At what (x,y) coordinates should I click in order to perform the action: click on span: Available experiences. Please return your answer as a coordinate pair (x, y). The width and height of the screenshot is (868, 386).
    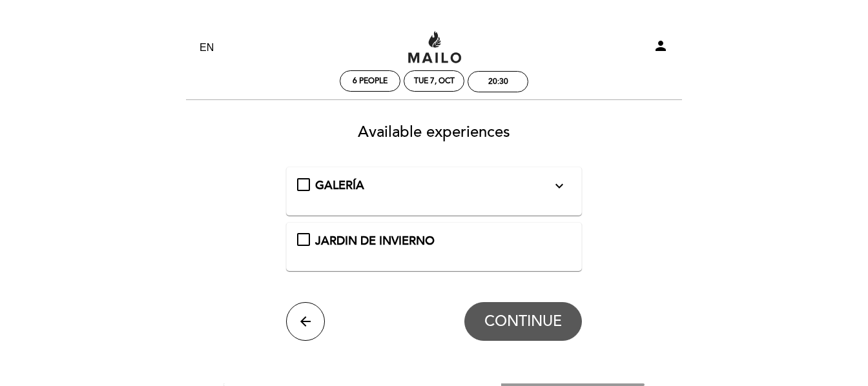
    Looking at the image, I should click on (434, 132).